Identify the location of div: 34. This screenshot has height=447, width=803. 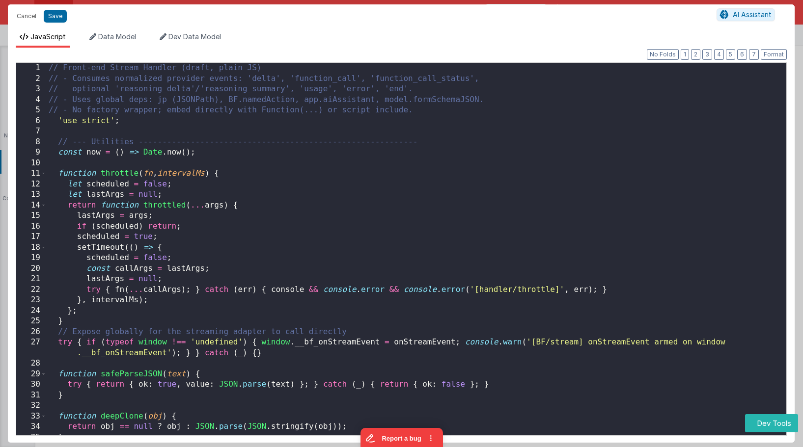
(31, 427).